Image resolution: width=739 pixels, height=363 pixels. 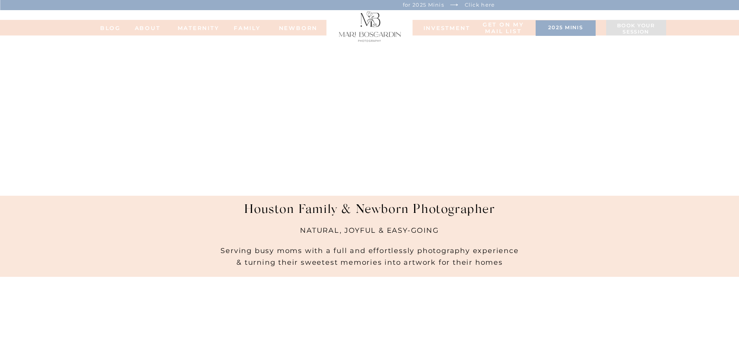 What do you see at coordinates (503, 28) in the screenshot?
I see `nav: Get on my MAIL list` at bounding box center [503, 28].